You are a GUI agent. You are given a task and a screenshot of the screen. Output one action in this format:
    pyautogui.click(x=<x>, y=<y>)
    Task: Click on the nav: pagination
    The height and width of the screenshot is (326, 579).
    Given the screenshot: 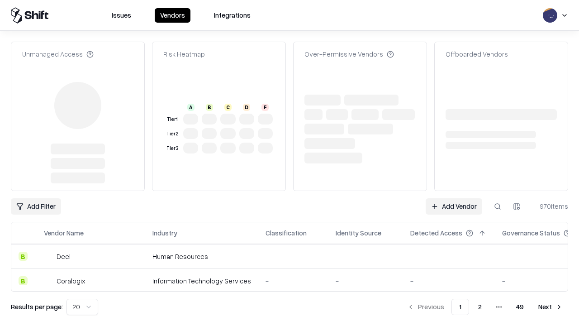 What is the action you would take?
    pyautogui.click(x=485, y=307)
    